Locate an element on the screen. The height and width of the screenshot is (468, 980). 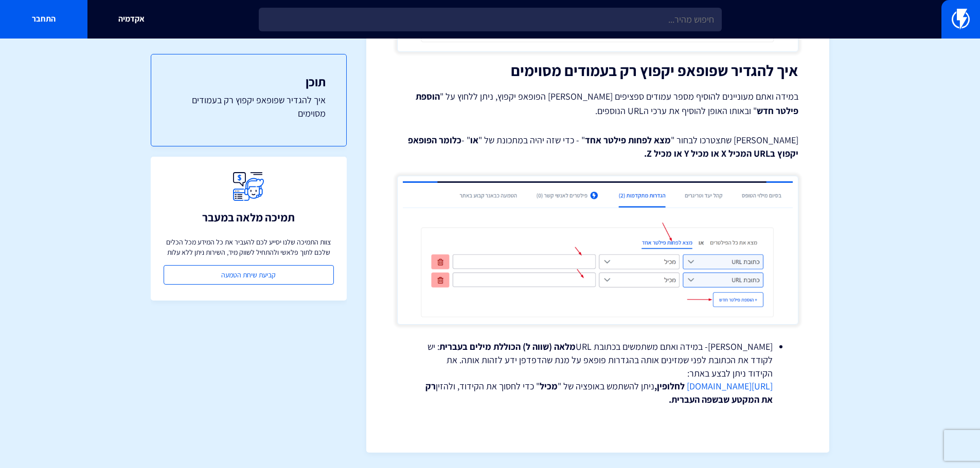
strong: בעברית is located at coordinates (453, 347).